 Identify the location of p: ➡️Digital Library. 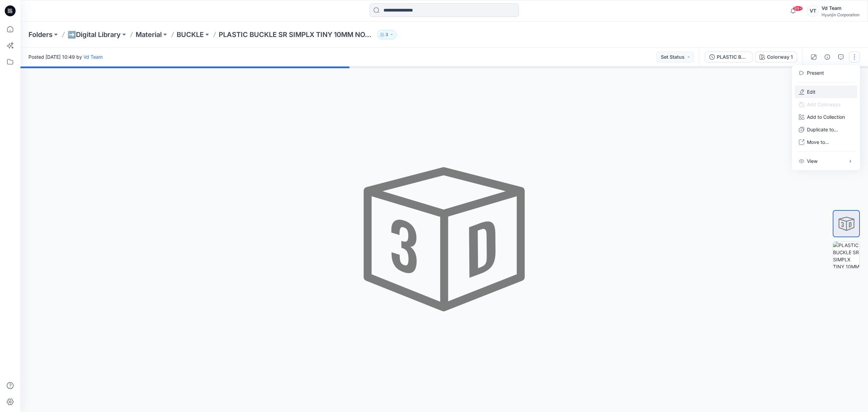
(94, 34).